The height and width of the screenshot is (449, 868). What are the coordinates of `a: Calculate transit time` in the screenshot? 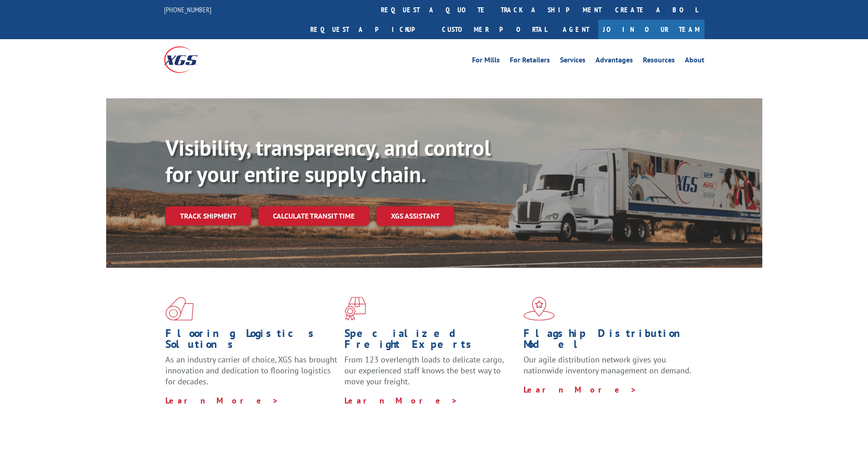 It's located at (314, 215).